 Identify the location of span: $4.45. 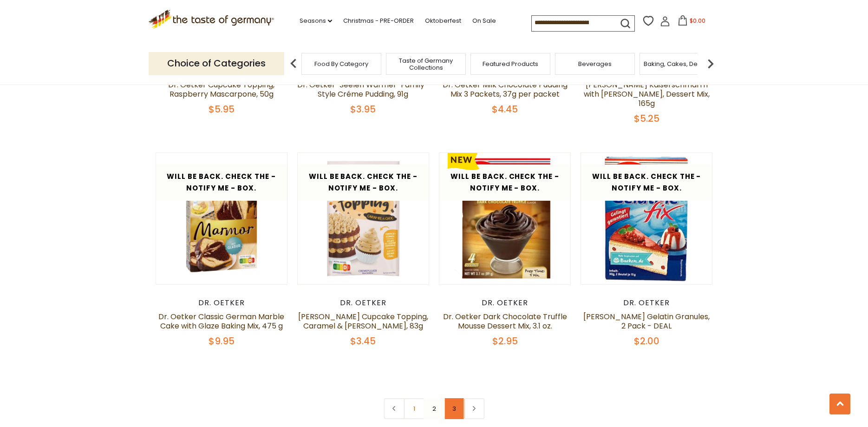
(505, 109).